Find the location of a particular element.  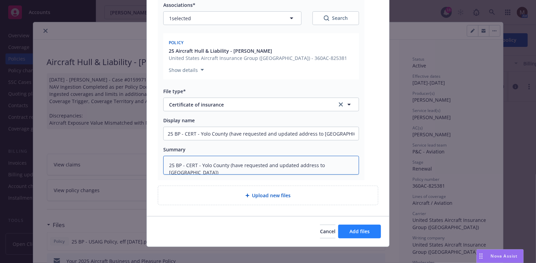

span: Cancel is located at coordinates (327, 231).